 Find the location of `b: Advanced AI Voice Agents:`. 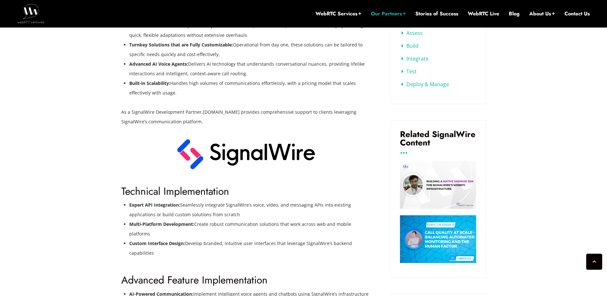

b: Advanced AI Voice Agents: is located at coordinates (159, 64).